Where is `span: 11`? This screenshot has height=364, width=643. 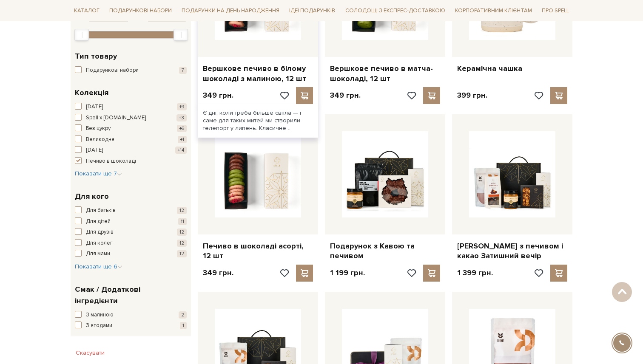 span: 11 is located at coordinates (182, 222).